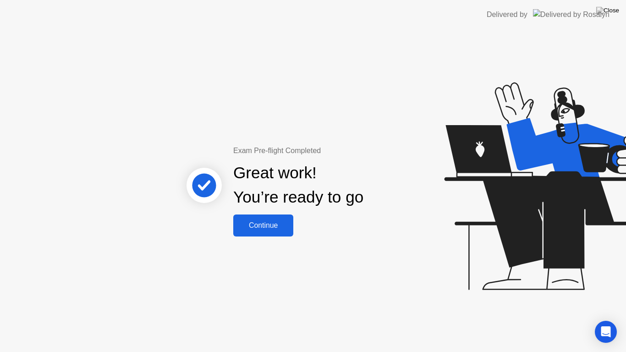 Image resolution: width=626 pixels, height=352 pixels. I want to click on img: Close, so click(607, 11).